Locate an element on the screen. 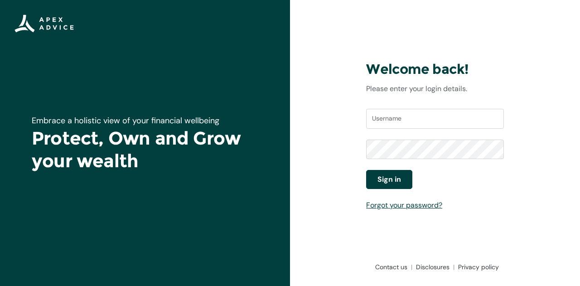  input: Username is located at coordinates (435, 119).